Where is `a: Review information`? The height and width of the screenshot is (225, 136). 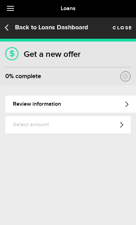
a: Review information is located at coordinates (71, 104).